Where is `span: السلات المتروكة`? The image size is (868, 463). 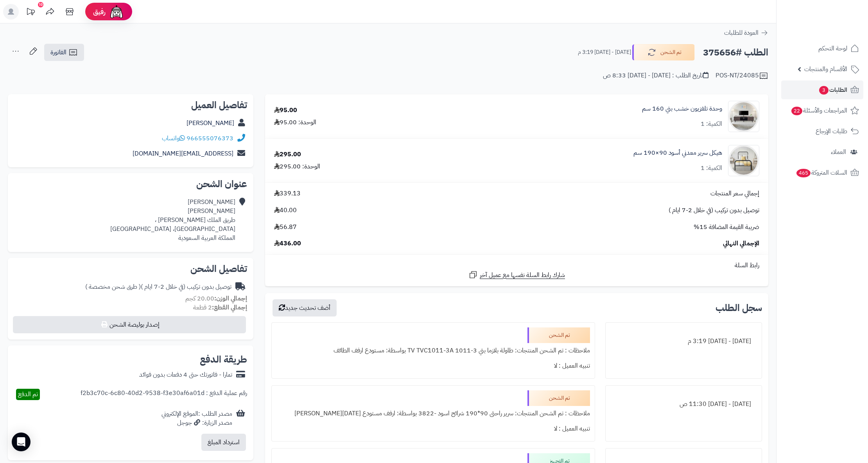
span: السلات المتروكة is located at coordinates (822, 173).